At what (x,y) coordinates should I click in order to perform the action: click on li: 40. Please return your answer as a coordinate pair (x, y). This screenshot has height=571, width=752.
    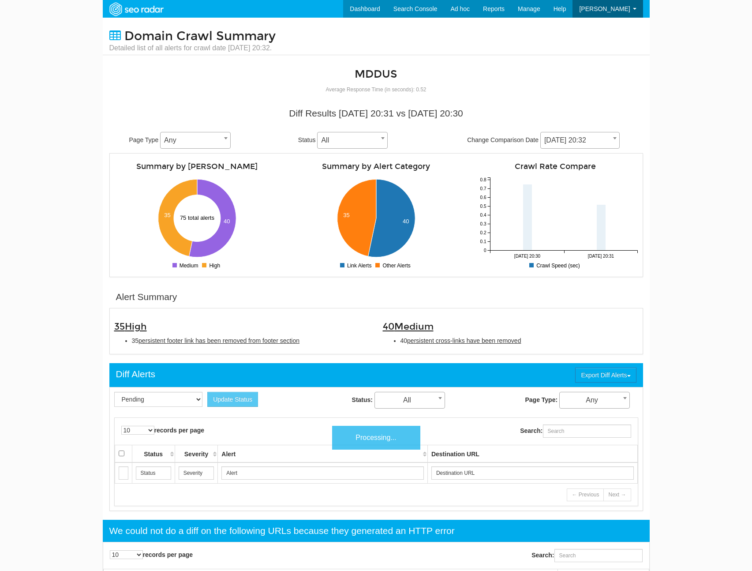
    Looking at the image, I should click on (519, 341).